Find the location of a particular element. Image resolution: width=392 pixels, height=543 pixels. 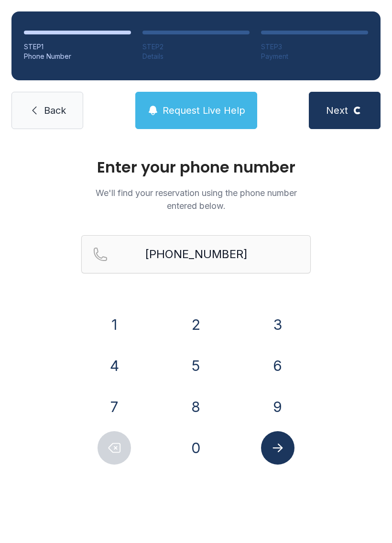

span: Next is located at coordinates (337, 110).